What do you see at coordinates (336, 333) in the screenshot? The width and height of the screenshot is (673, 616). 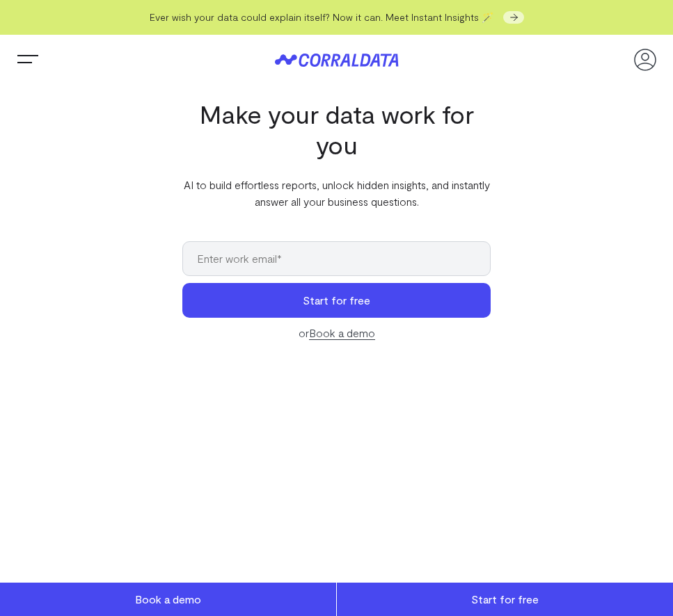 I see `div: or` at bounding box center [336, 333].